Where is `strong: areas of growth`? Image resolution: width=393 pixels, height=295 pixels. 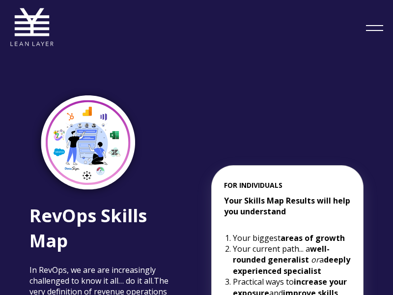 strong: areas of growth is located at coordinates (313, 238).